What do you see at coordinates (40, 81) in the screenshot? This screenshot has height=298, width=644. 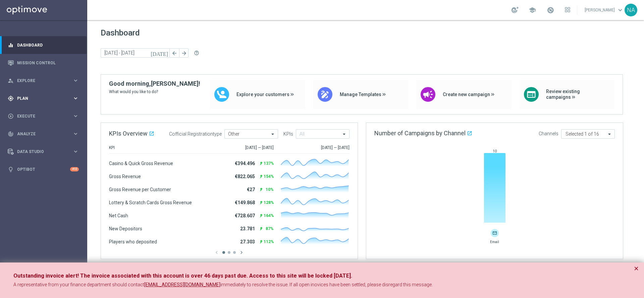 I see `div: Explore` at bounding box center [40, 81].